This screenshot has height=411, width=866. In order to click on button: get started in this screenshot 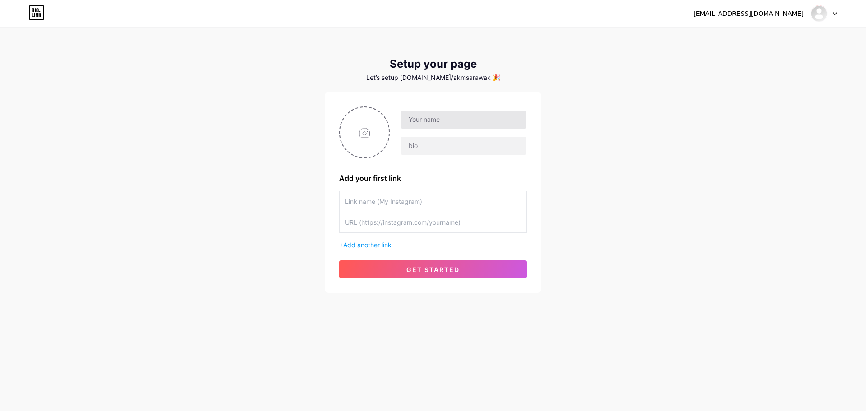, I will do `click(433, 269)`.